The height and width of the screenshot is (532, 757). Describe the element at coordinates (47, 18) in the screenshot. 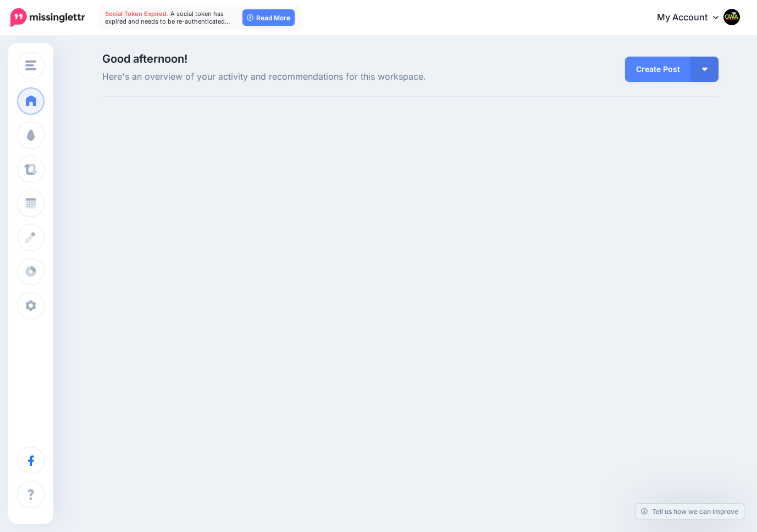

I see `img: Missinglettr` at that location.